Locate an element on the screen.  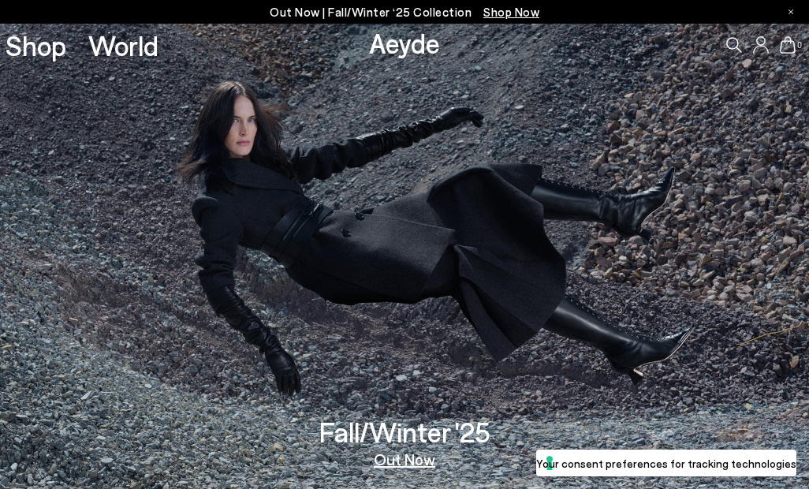
span: Navigate to /collections/new-in is located at coordinates (511, 12).